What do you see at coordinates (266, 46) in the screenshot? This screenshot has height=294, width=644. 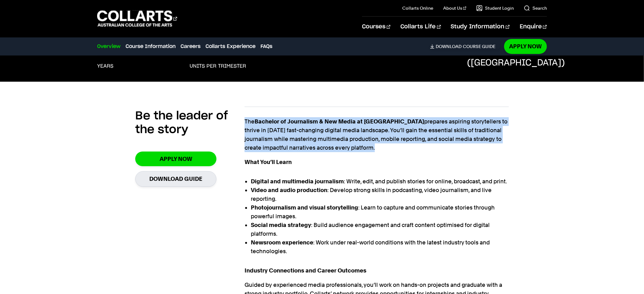 I see `a: FAQs` at bounding box center [266, 46].